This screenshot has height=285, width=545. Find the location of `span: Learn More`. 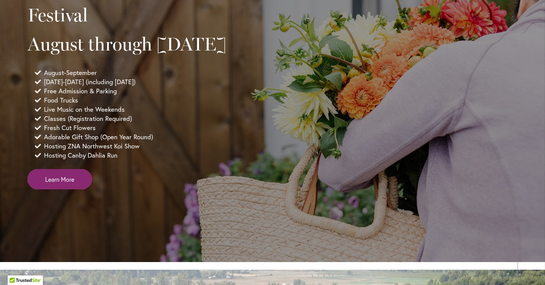

span: Learn More is located at coordinates (60, 179).